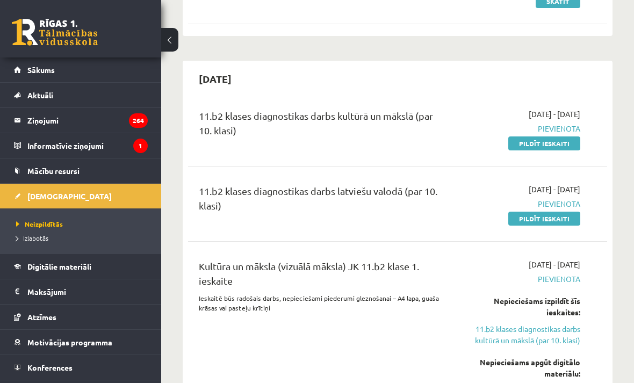  What do you see at coordinates (41, 70) in the screenshot?
I see `span: Sākums` at bounding box center [41, 70].